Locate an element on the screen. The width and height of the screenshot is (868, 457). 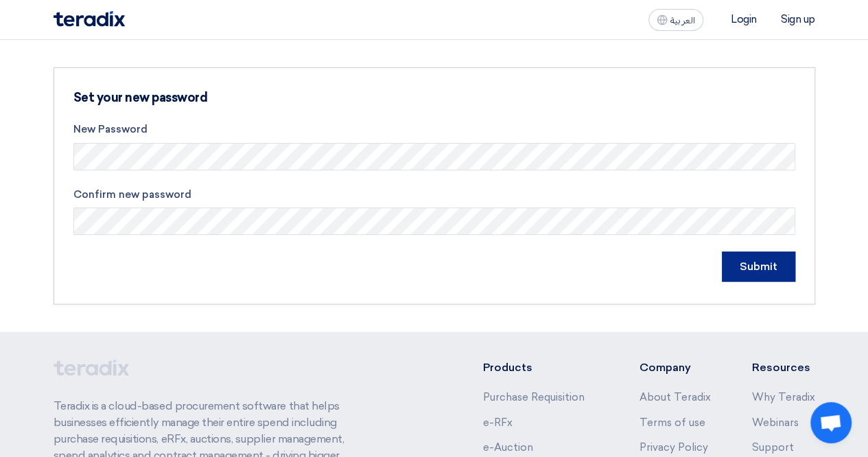
li: Company is located at coordinates (675, 367).